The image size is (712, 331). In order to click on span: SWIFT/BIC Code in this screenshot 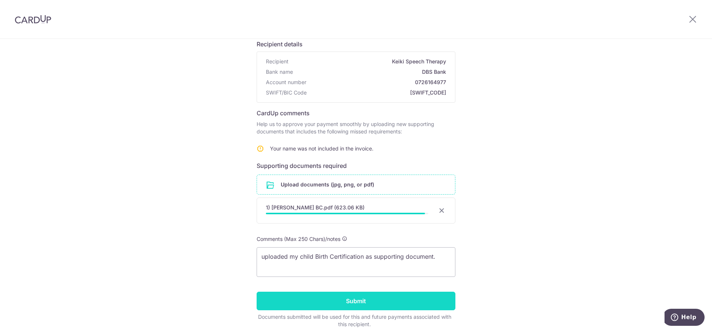, I will do `click(286, 93)`.